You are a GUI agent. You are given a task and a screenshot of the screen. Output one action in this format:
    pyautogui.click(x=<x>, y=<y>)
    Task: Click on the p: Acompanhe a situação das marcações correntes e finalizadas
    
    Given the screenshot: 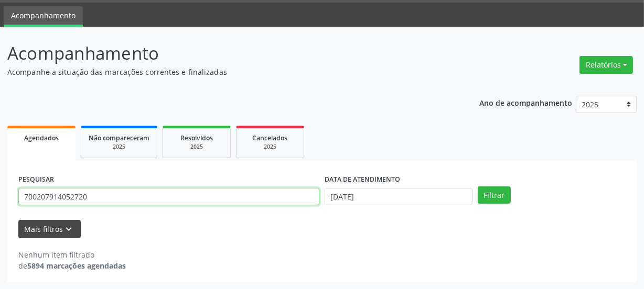 What is the action you would take?
    pyautogui.click(x=227, y=71)
    